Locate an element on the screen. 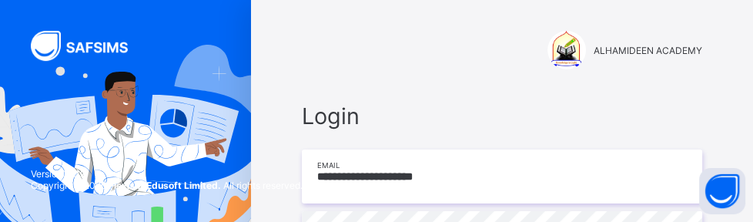 This screenshot has width=753, height=222. button: Open asap is located at coordinates (723, 191).